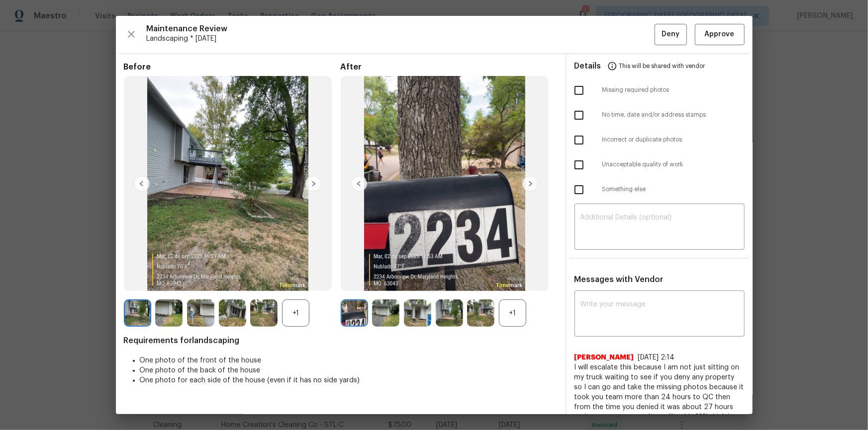  Describe the element at coordinates (660, 90) in the screenshot. I see `div: Missing required photos` at that location.